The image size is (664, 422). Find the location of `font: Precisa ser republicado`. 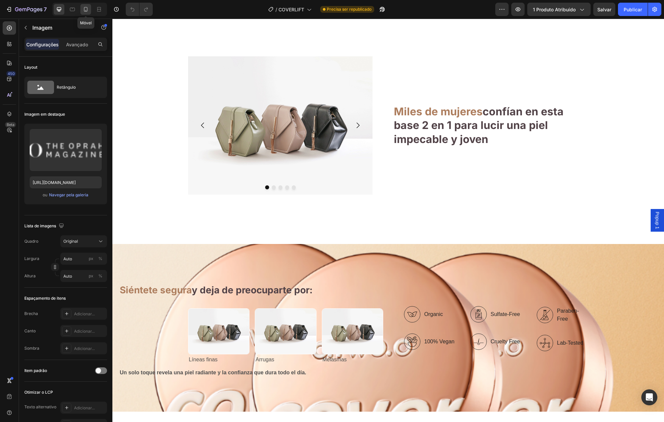

font: Precisa ser republicado is located at coordinates (349, 9).